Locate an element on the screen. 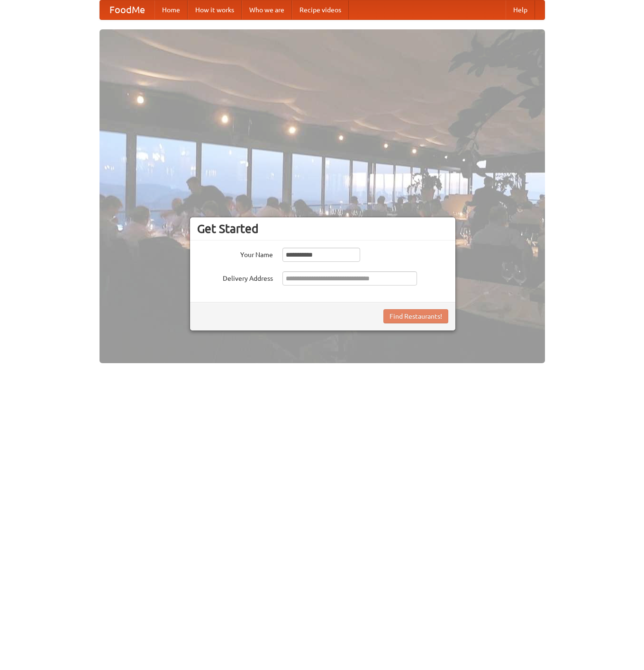 The height and width of the screenshot is (670, 644). label: Your Name is located at coordinates (235, 254).